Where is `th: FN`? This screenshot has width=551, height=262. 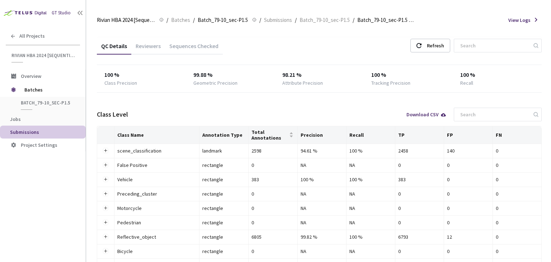
th: FN is located at coordinates (517, 135).